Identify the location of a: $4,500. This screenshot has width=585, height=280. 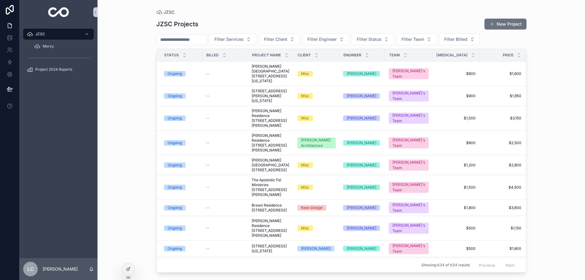
(502, 187).